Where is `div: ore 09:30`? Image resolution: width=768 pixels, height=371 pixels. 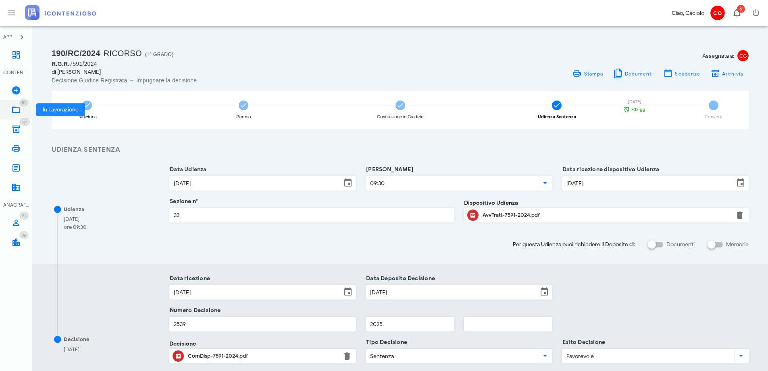 div: ore 09:30 is located at coordinates (75, 227).